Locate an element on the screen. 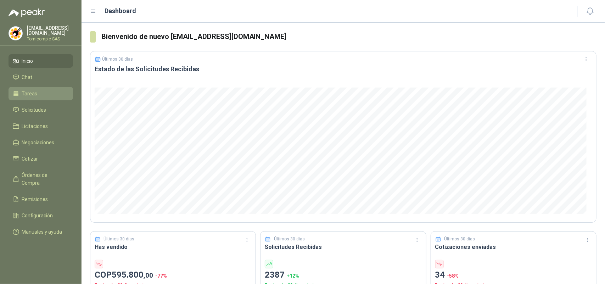 The width and height of the screenshot is (605, 284). a: Remisiones is located at coordinates (41, 199).